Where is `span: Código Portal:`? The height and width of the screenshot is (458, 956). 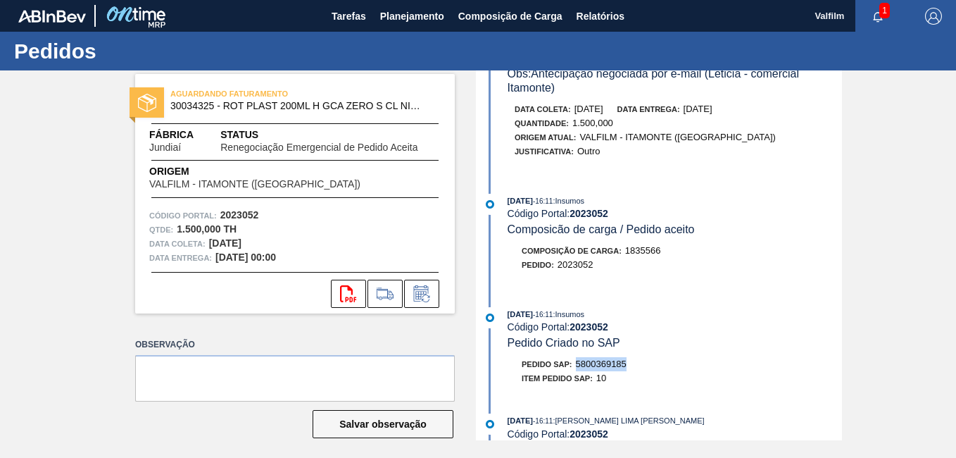 span: Código Portal: is located at coordinates (183, 215).